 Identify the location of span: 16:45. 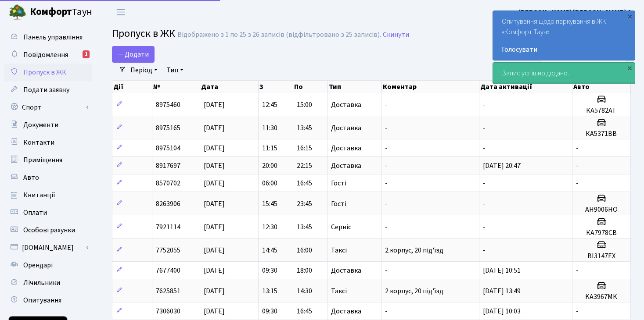
(304, 183).